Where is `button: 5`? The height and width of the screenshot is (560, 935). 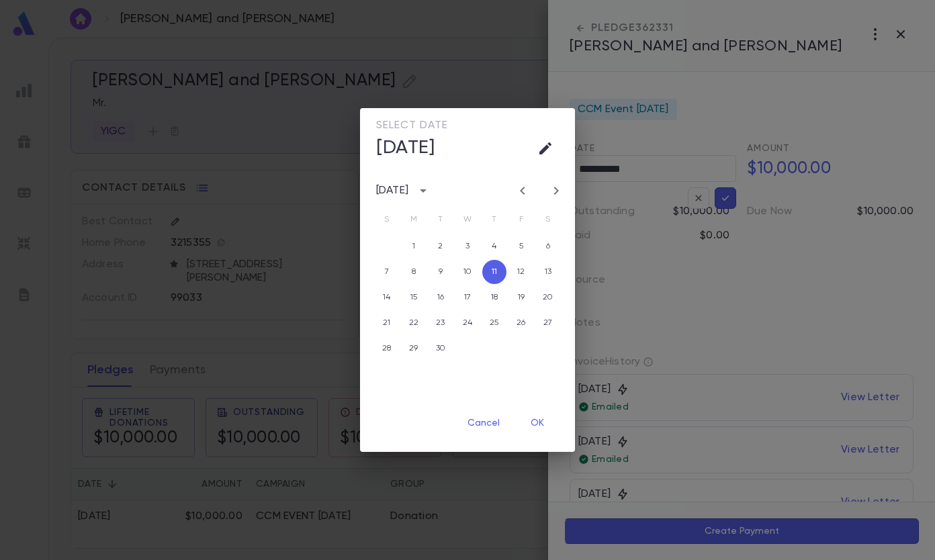 button: 5 is located at coordinates (521, 246).